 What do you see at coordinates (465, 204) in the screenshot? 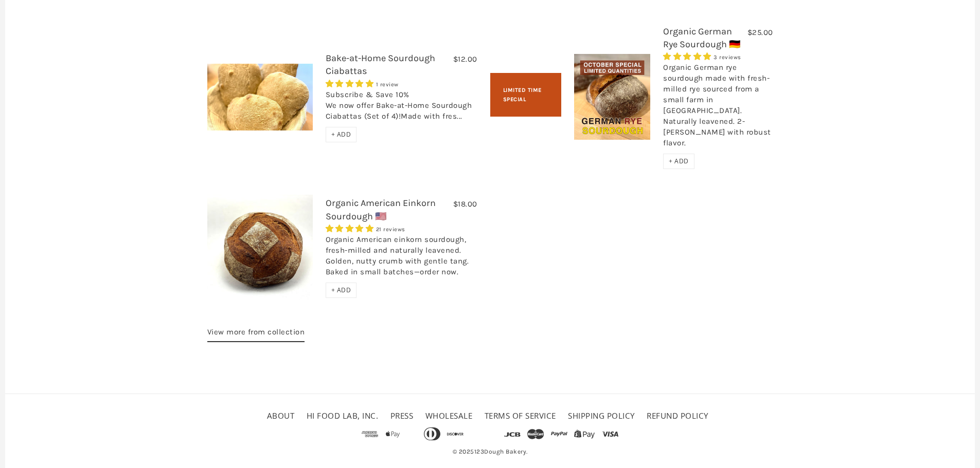
I see `span: $18.00` at bounding box center [465, 204].